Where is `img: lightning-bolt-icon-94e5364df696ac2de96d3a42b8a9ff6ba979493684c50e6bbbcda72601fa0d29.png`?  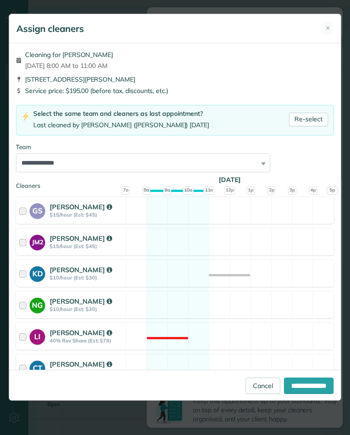
img: lightning-bolt-icon-94e5364df696ac2de96d3a42b8a9ff6ba979493684c50e6bbbcda72601fa0d29.png is located at coordinates (26, 116).